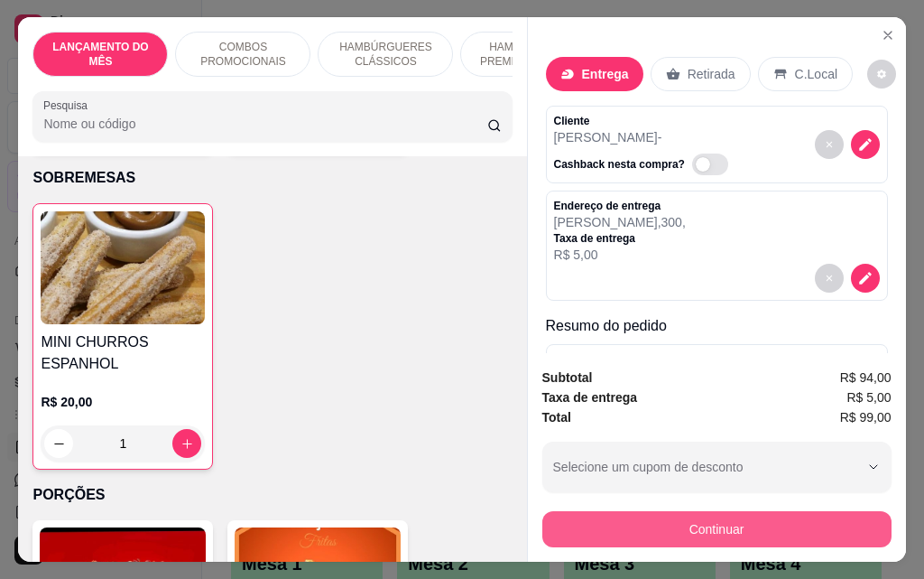  I want to click on p: PORÇÕES, so click(272, 495).